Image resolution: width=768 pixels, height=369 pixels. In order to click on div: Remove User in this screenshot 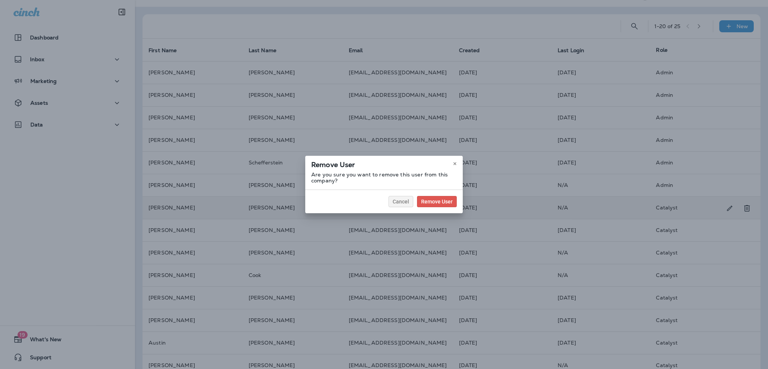, I will do `click(384, 164)`.